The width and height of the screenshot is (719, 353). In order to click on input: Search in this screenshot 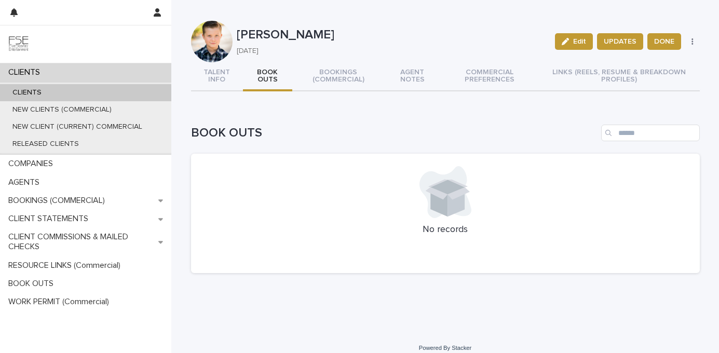, I will do `click(651, 133)`.